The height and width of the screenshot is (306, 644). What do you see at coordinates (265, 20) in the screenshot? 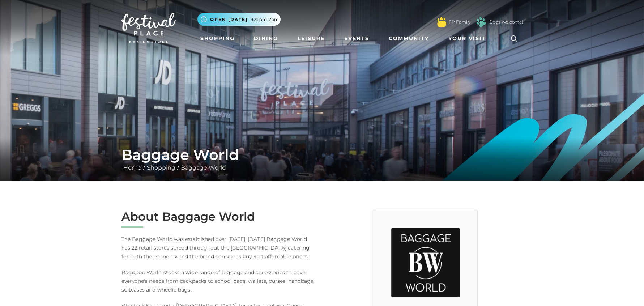
I see `span: 9.30am-7pm` at bounding box center [265, 20].